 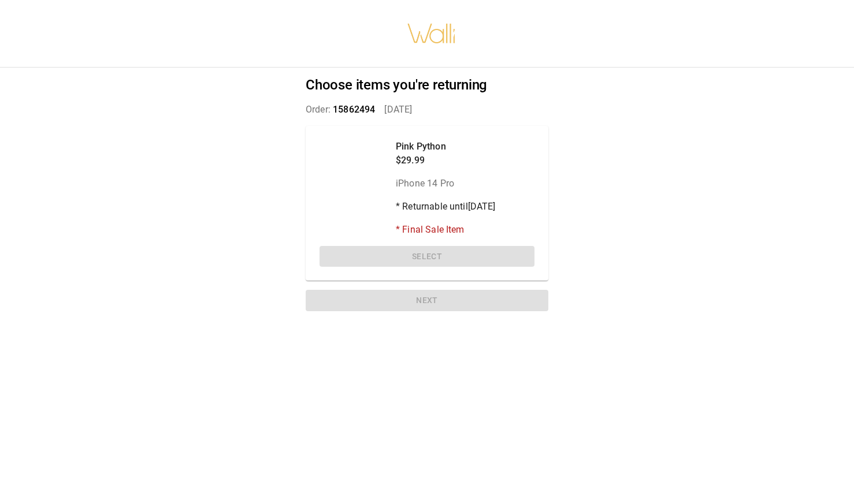 What do you see at coordinates (427, 85) in the screenshot?
I see `h2: Choose items you're returning` at bounding box center [427, 85].